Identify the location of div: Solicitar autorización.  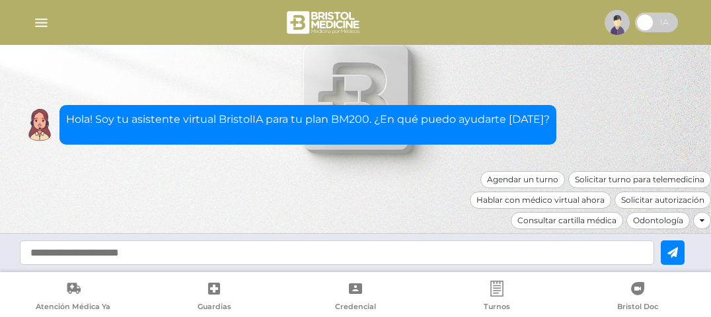
(663, 200).